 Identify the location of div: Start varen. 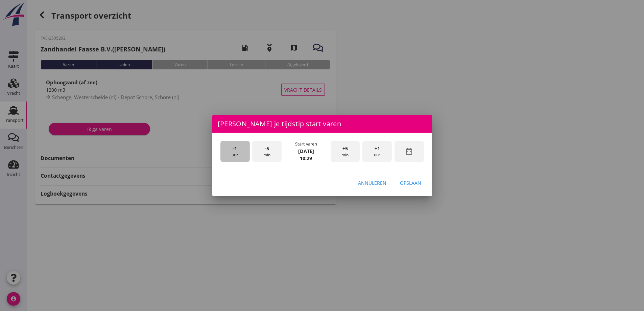
(306, 143).